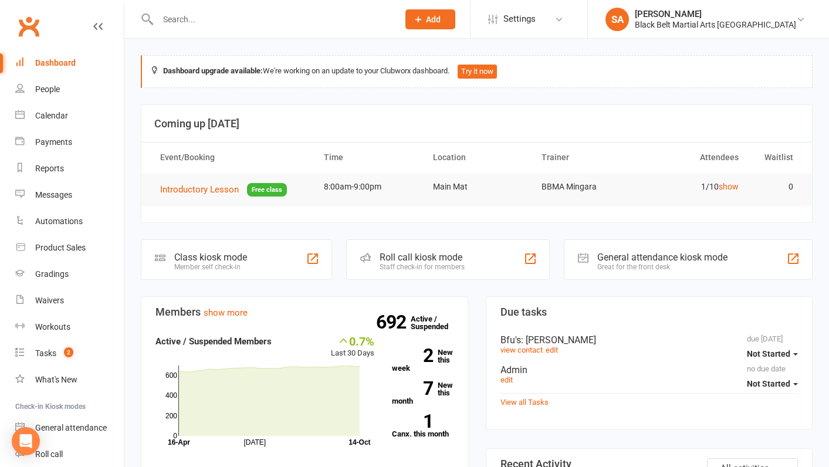  What do you see at coordinates (521, 350) in the screenshot?
I see `a: view contact` at bounding box center [521, 350].